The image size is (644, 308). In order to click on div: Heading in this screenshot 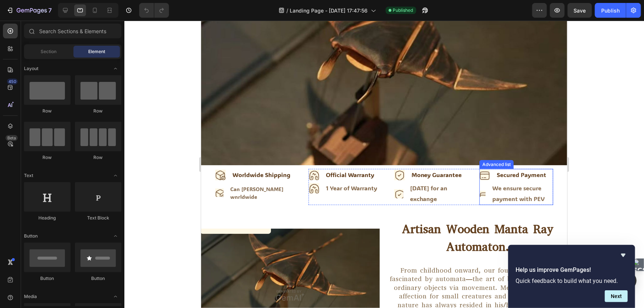, I will do `click(47, 218)`.